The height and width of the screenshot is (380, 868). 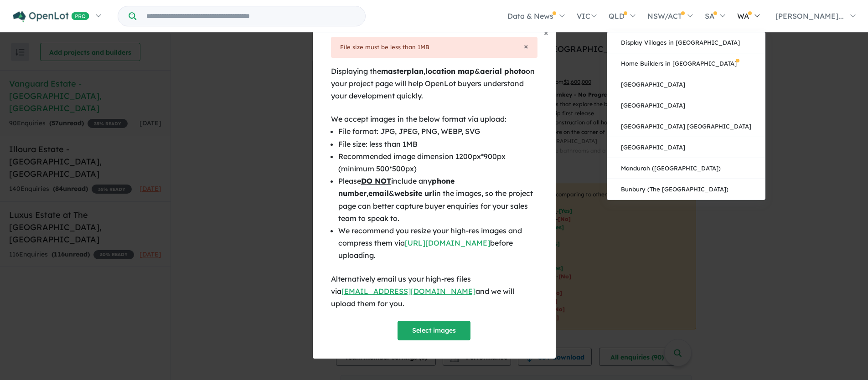 What do you see at coordinates (434, 119) in the screenshot?
I see `div: We accept images in the below format via upload:` at bounding box center [434, 119].